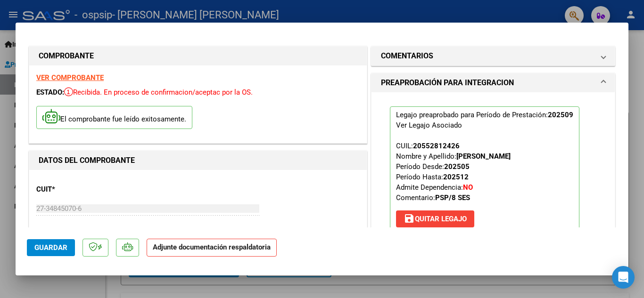 This screenshot has height=298, width=644. What do you see at coordinates (435, 219) in the screenshot?
I see `button: Quitar Legajo` at bounding box center [435, 219].